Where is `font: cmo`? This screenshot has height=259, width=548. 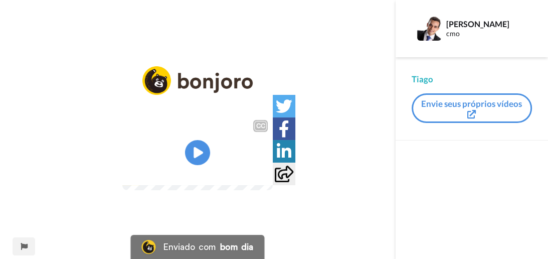 font: cmo is located at coordinates (453, 33).